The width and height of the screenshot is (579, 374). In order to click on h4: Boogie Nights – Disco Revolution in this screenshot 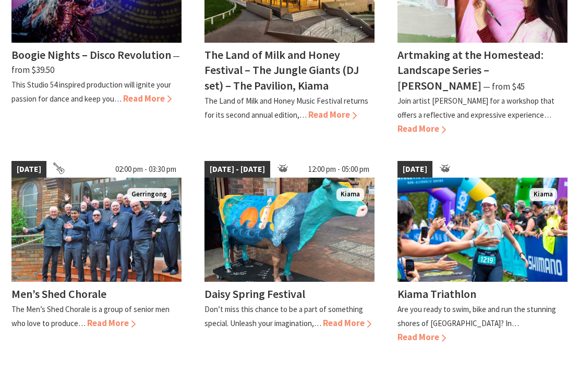, I will do `click(91, 55)`.